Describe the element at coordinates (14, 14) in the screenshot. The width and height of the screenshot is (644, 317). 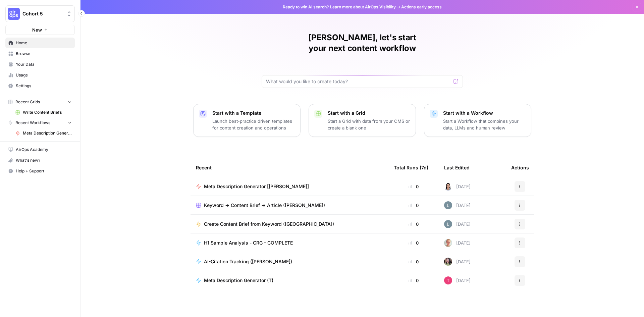
I see `img: Cohort 5 Logo` at that location.